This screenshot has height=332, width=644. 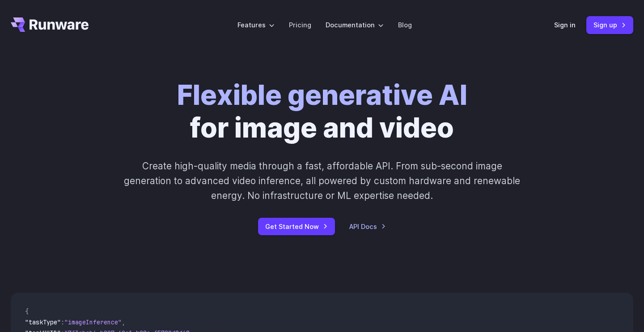 I want to click on a: API Docs, so click(x=368, y=226).